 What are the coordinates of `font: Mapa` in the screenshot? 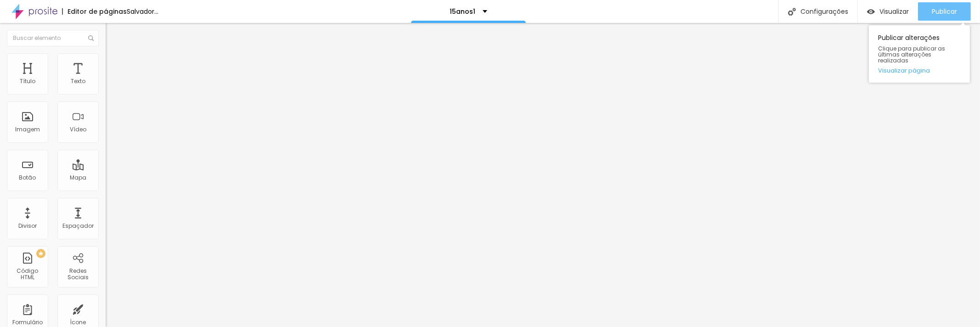 It's located at (78, 177).